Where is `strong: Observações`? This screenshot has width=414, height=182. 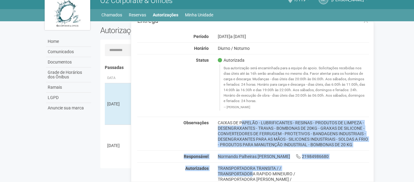 strong: Observações is located at coordinates (196, 123).